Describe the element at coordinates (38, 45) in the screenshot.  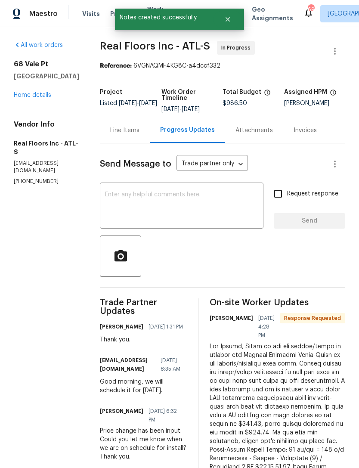
I see `a: All work orders` at that location.